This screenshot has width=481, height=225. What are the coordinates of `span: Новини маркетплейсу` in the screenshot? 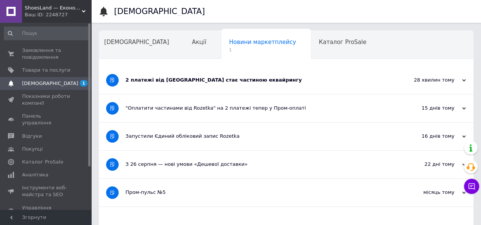 It's located at (262, 42).